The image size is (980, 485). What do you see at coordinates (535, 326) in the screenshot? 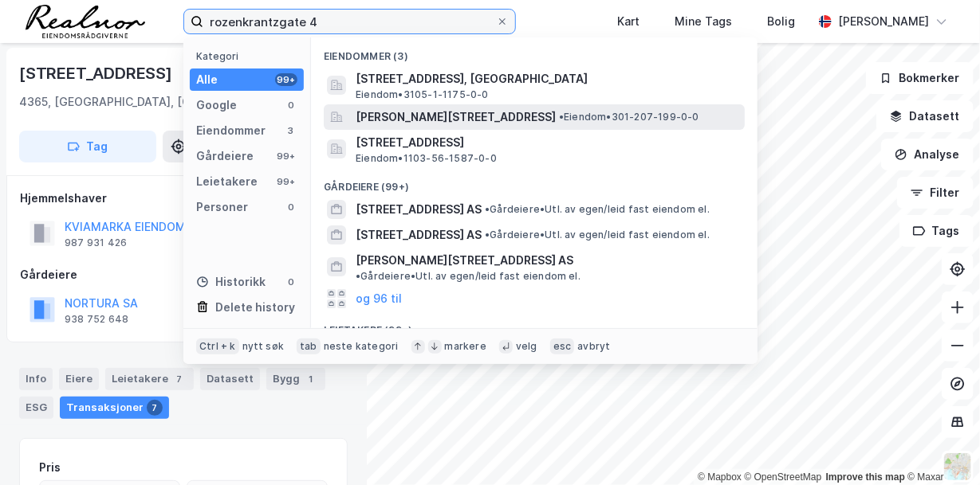
I see `div: Leietakere (99+)` at bounding box center [535, 326].